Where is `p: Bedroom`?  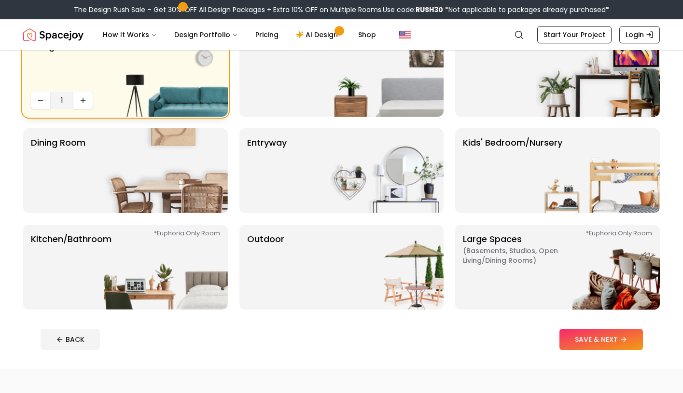
p: Bedroom is located at coordinates (267, 74).